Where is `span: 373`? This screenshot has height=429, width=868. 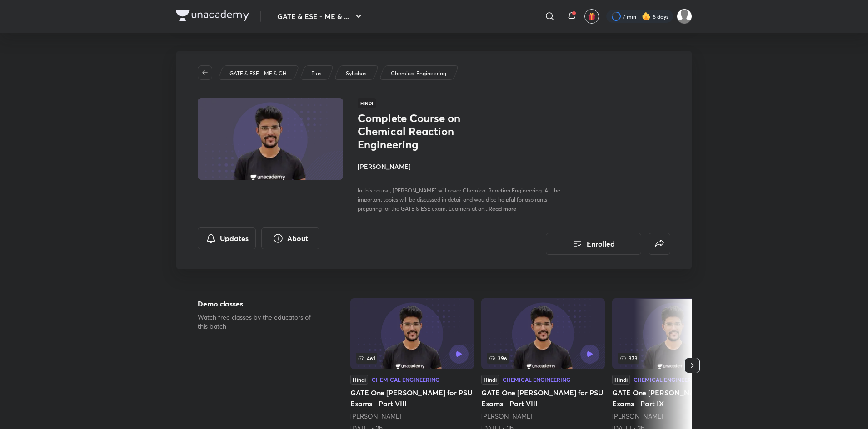 span: 373 is located at coordinates (628, 359).